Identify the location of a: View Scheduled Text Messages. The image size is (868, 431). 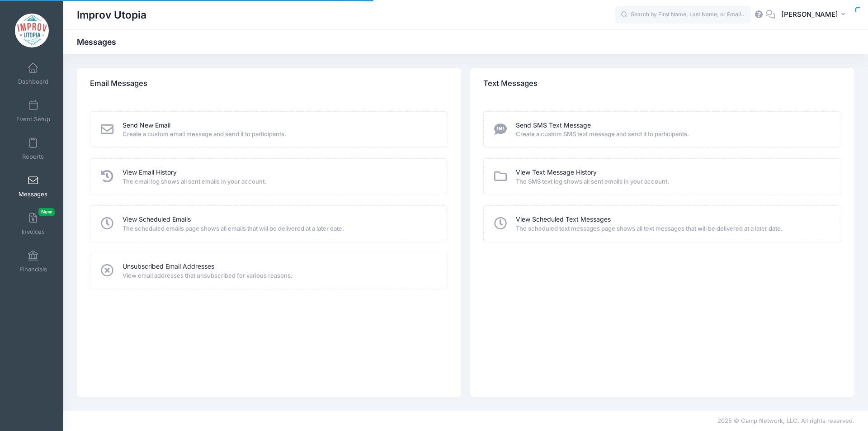
(563, 220).